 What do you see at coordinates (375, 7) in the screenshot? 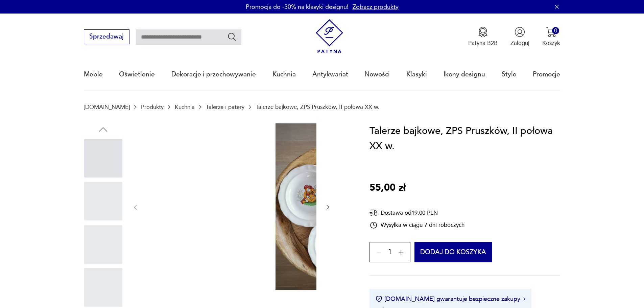
I see `a: Zobacz produkty` at bounding box center [375, 7].